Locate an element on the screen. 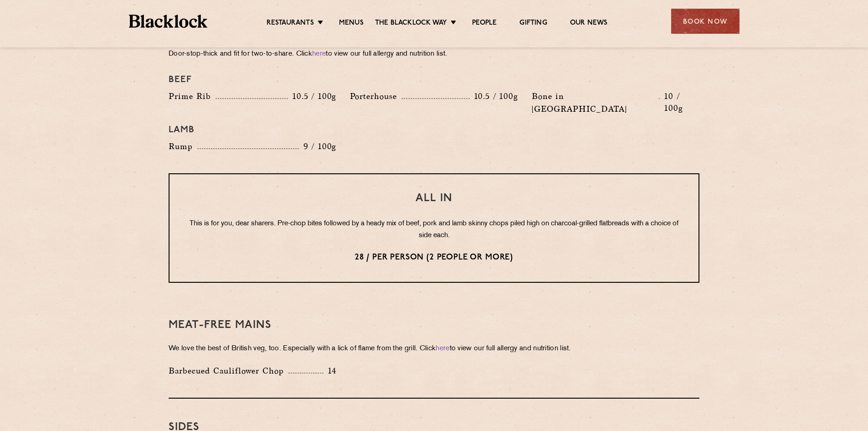 The width and height of the screenshot is (868, 431). h4: Beef is located at coordinates (434, 80).